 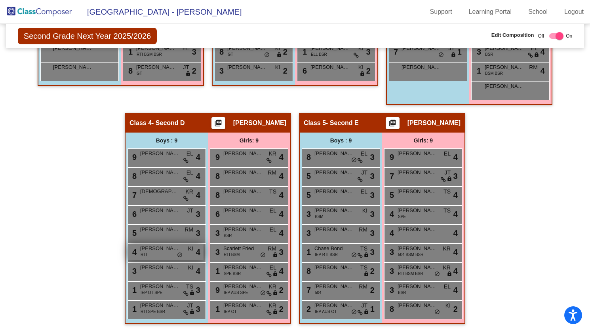 I want to click on span: SPE, so click(x=402, y=216).